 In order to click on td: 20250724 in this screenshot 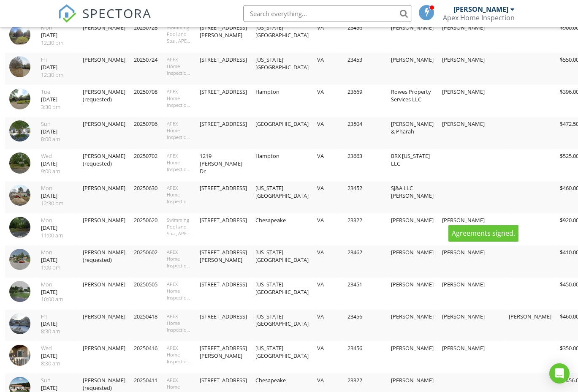, I will do `click(146, 69)`.